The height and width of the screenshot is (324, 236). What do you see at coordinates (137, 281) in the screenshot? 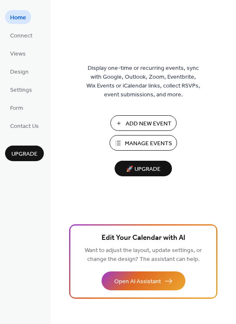
I see `span: Open AI Assistant` at bounding box center [137, 281].